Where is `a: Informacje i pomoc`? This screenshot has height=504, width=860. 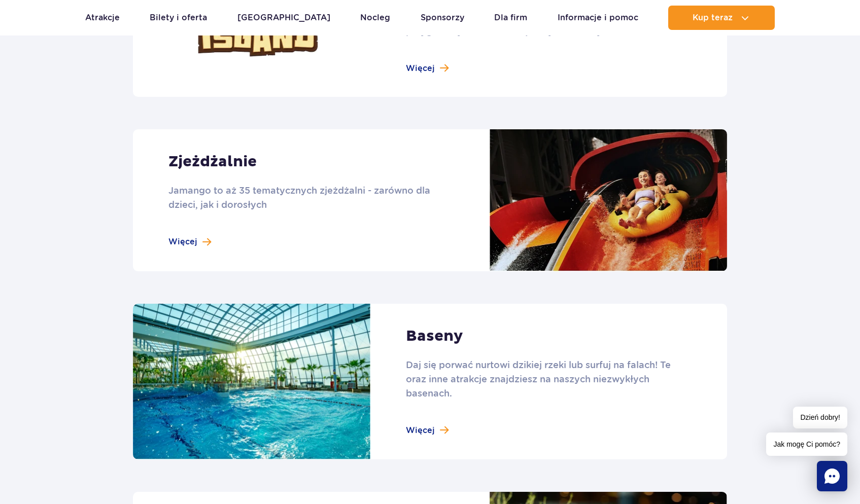 a: Informacje i pomoc is located at coordinates (597, 18).